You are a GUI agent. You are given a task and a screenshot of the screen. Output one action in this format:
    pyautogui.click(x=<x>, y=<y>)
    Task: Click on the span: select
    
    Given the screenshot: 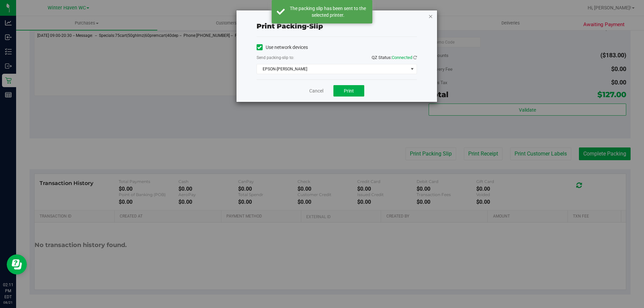 What is the action you would take?
    pyautogui.click(x=412, y=69)
    